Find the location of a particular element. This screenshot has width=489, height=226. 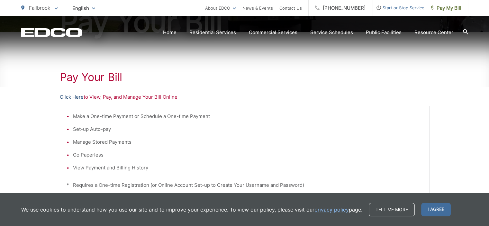

a: Home is located at coordinates (170, 33).